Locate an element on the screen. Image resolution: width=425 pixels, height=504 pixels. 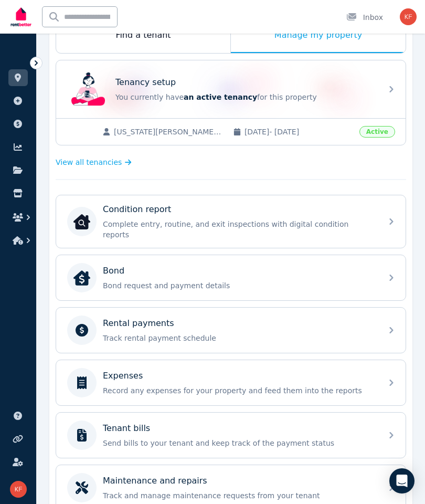
p: Send bills to your tenant and keep track of the payment status is located at coordinates (239, 443).